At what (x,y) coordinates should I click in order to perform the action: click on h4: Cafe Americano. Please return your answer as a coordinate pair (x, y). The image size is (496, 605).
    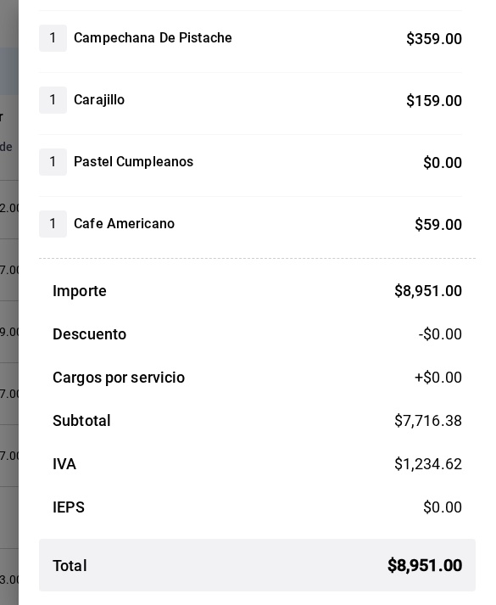
    Looking at the image, I should click on (124, 224).